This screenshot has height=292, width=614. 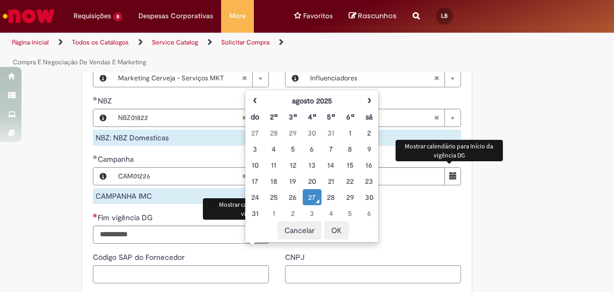 What do you see at coordinates (368, 101) in the screenshot?
I see `th: Próximo mês` at bounding box center [368, 101].